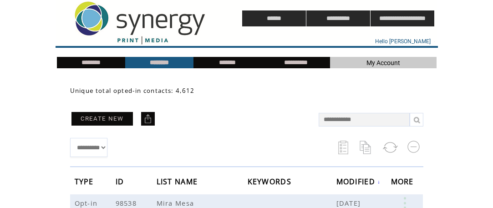 The image size is (493, 208). What do you see at coordinates (357, 182) in the screenshot?
I see `span: MODIFIED` at bounding box center [357, 182].